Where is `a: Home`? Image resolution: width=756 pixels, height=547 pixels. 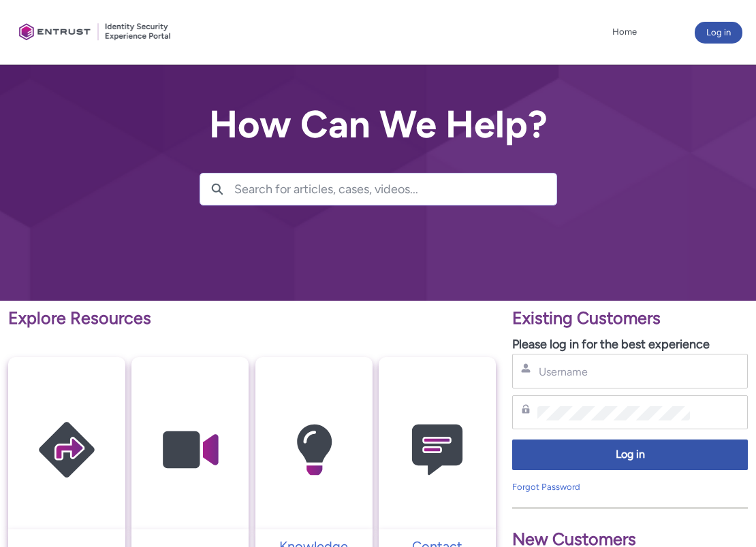 a: Home is located at coordinates (624, 32).